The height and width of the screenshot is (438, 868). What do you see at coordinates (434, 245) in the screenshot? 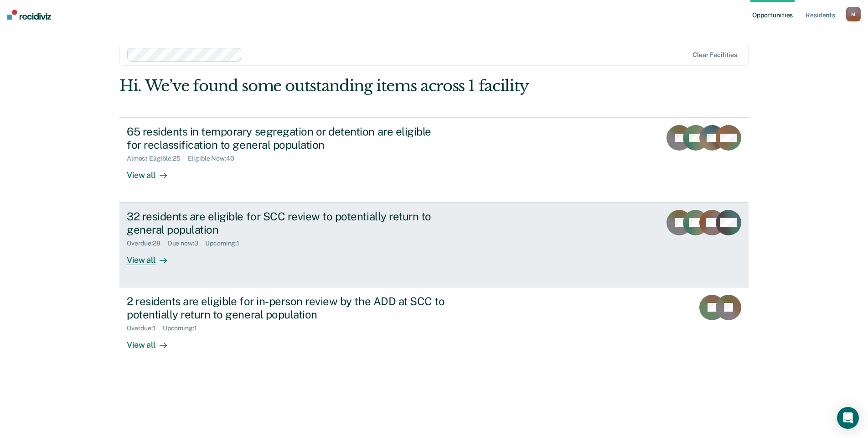
I see `a: 32 residents are eligible for SCC review to potentially return to general populationOverdue:28Due...` at bounding box center [434, 245].